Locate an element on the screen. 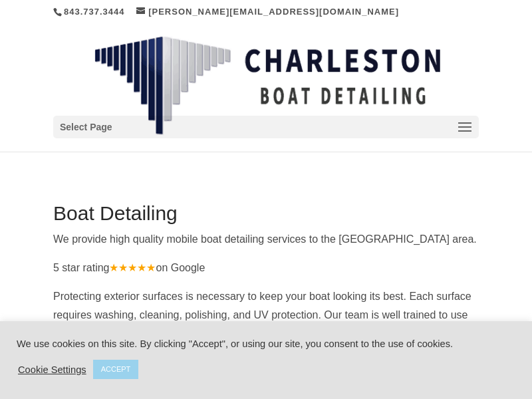  span: 5 star rating is located at coordinates (104, 267).